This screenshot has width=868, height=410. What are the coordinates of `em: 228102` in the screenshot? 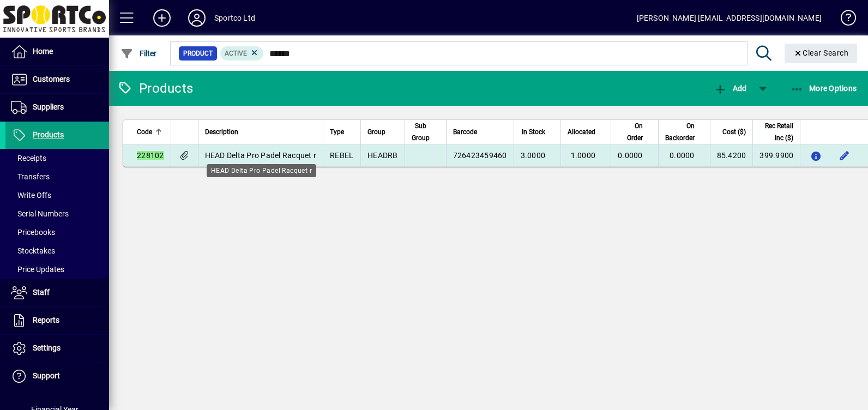 It's located at (150, 155).